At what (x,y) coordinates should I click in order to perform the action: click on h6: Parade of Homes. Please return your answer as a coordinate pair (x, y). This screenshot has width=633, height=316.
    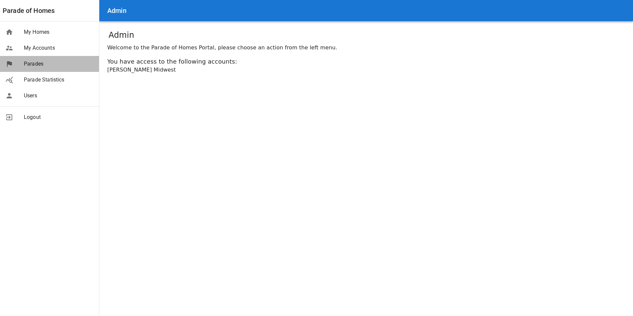
    Looking at the image, I should click on (28, 11).